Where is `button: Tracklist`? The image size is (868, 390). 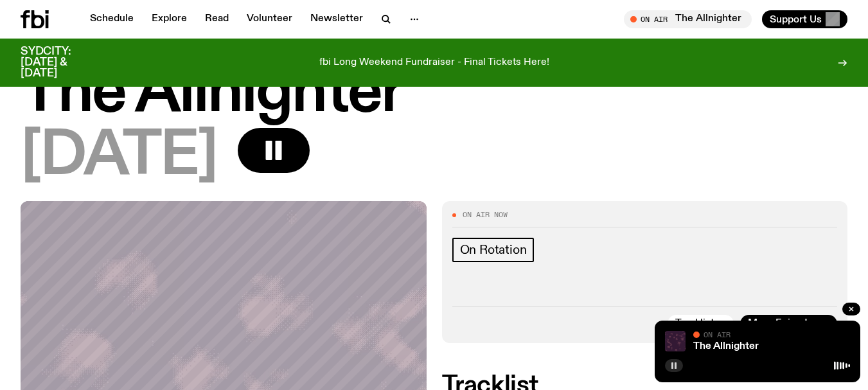 button: Tracklist is located at coordinates (700, 324).